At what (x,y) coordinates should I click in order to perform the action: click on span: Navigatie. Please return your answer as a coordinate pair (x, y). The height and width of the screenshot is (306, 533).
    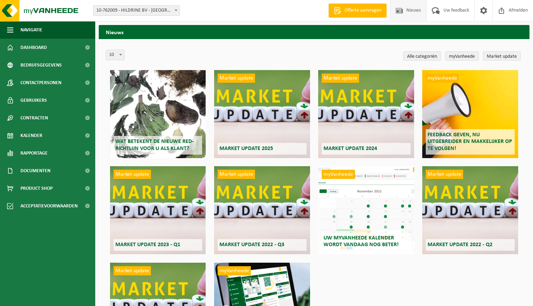
    Looking at the image, I should click on (31, 30).